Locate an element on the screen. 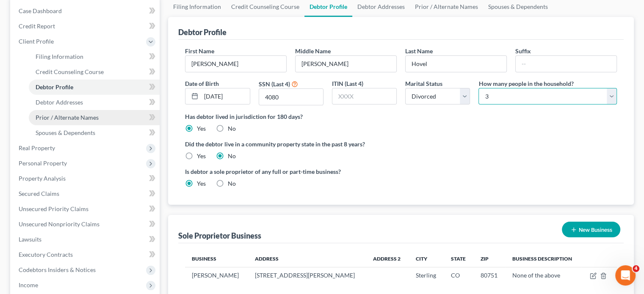  div: Debtor Profile is located at coordinates (202, 32).